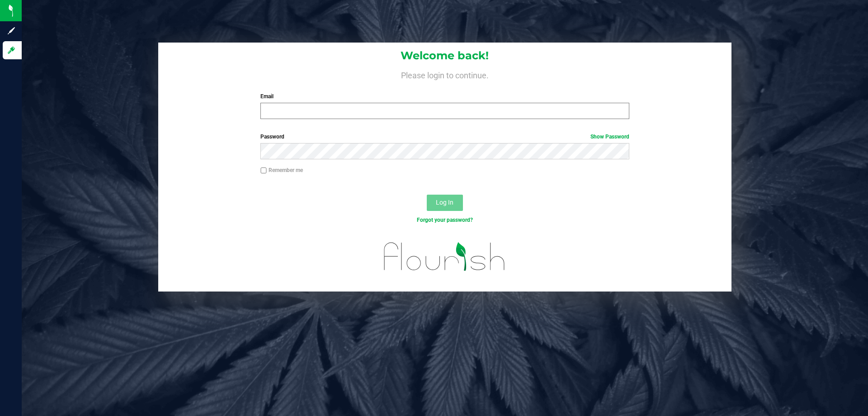  Describe the element at coordinates (444, 96) in the screenshot. I see `label: Email` at that location.